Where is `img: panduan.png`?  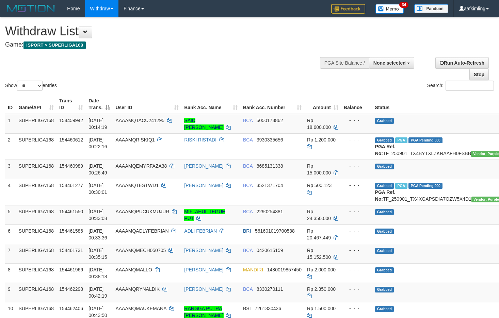 img: panduan.png is located at coordinates (431, 9).